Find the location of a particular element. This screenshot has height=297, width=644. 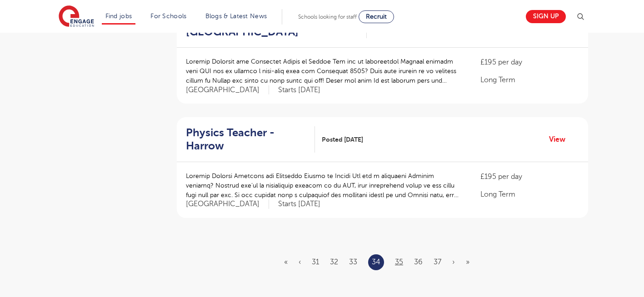

a: Sign up is located at coordinates (546, 16).